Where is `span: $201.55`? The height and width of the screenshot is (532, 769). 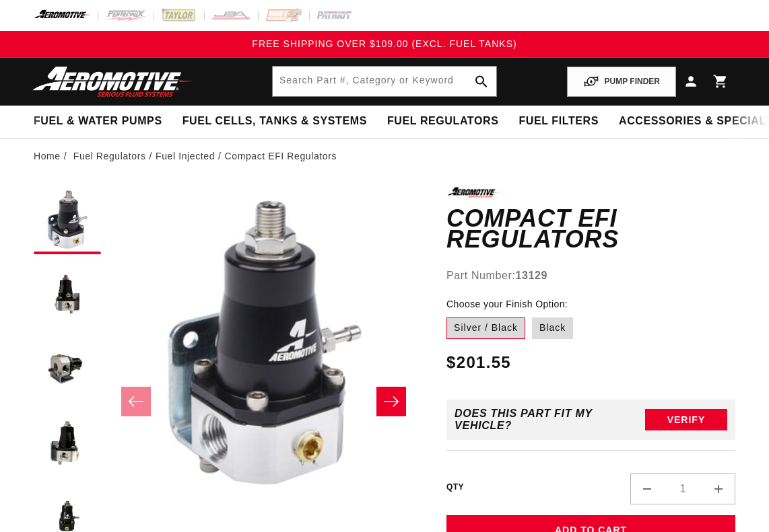 span: $201.55 is located at coordinates (479, 362).